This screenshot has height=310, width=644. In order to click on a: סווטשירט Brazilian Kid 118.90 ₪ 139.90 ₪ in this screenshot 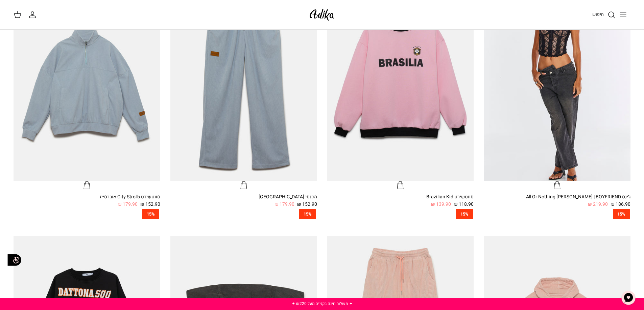, I will do `click(401, 201)`.